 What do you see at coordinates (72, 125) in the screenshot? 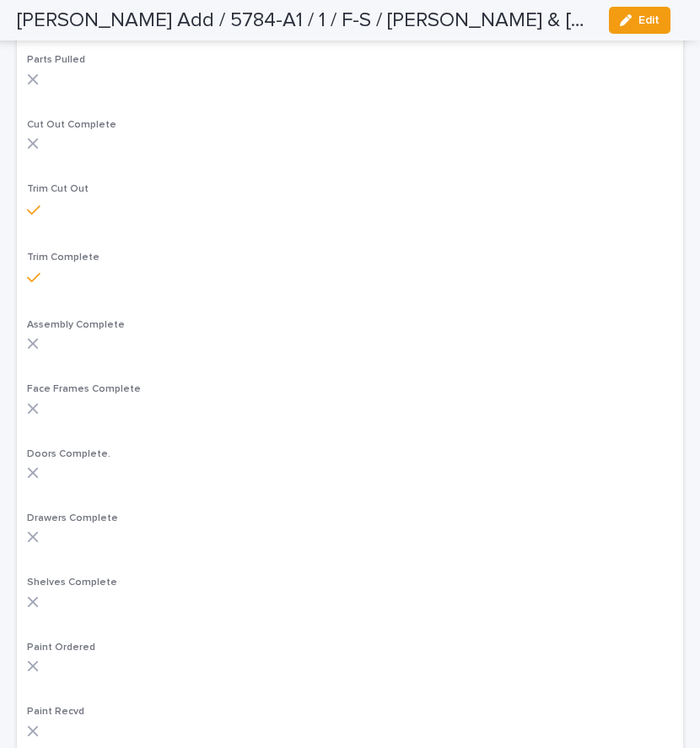
I see `span: Cut Out Complete` at bounding box center [72, 125].